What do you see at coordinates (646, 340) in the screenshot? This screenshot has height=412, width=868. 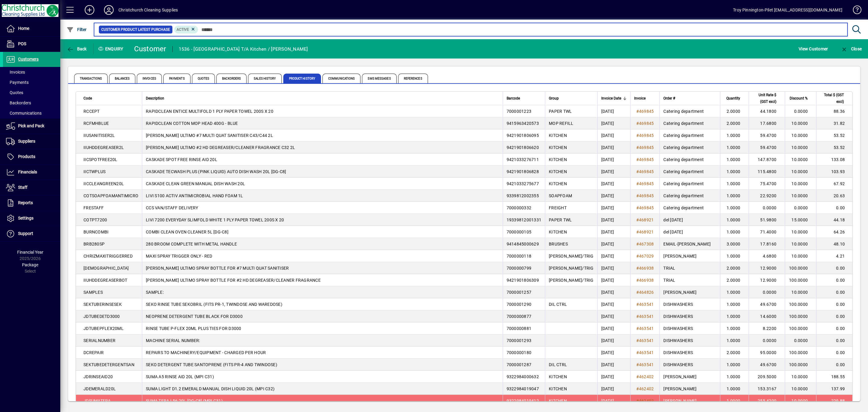 I see `span: 463541` at bounding box center [646, 340].